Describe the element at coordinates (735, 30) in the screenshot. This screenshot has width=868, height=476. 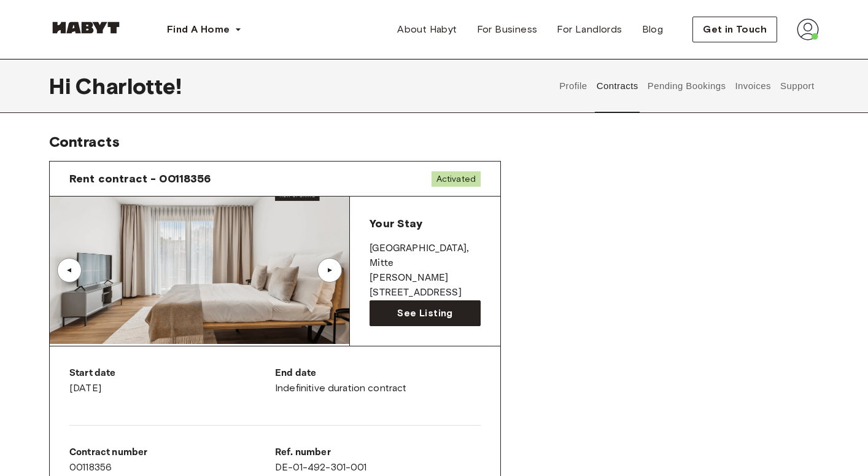
I see `span: Get in Touch` at that location.